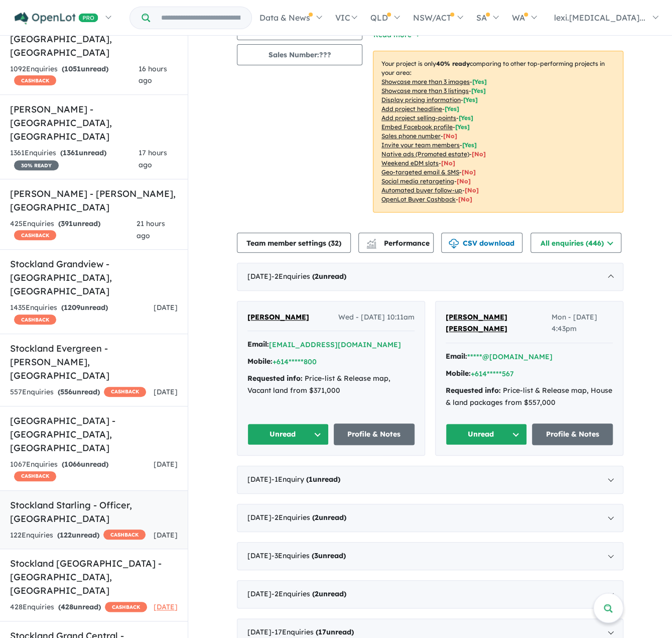  I want to click on button: All enquiries (446), so click(575, 243).